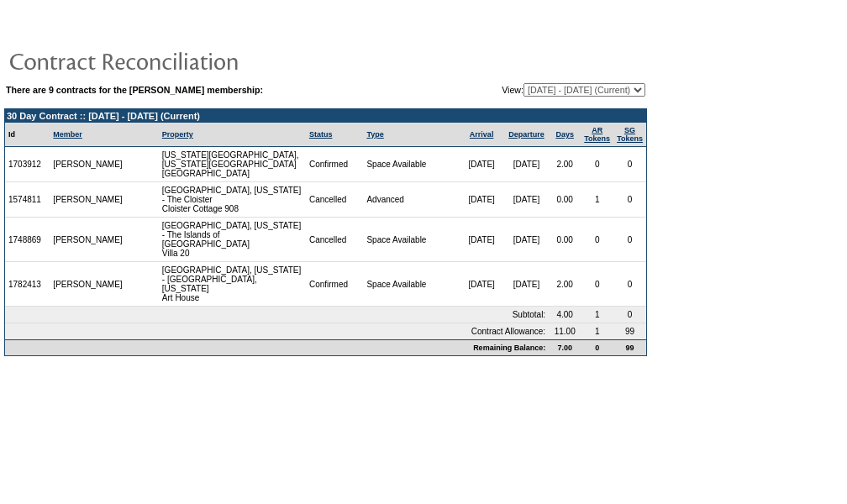 The width and height of the screenshot is (847, 504). What do you see at coordinates (276, 331) in the screenshot?
I see `td: Contract Allowance:` at bounding box center [276, 331].